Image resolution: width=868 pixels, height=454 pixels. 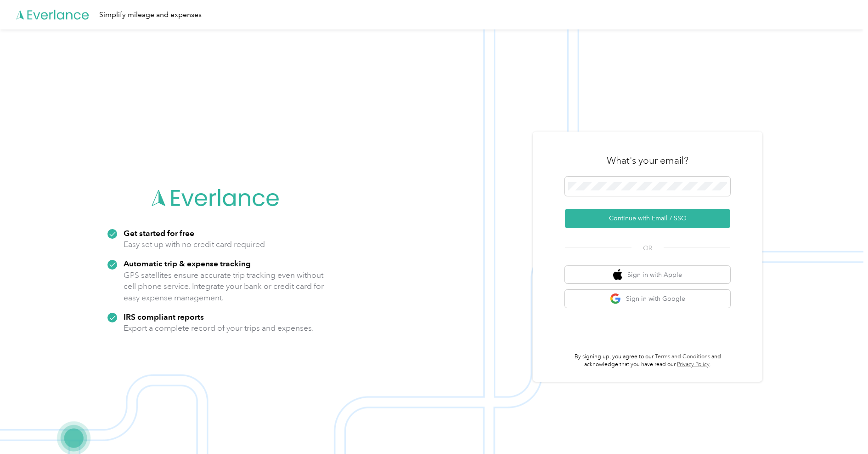 I want to click on img: apple logo, so click(x=618, y=275).